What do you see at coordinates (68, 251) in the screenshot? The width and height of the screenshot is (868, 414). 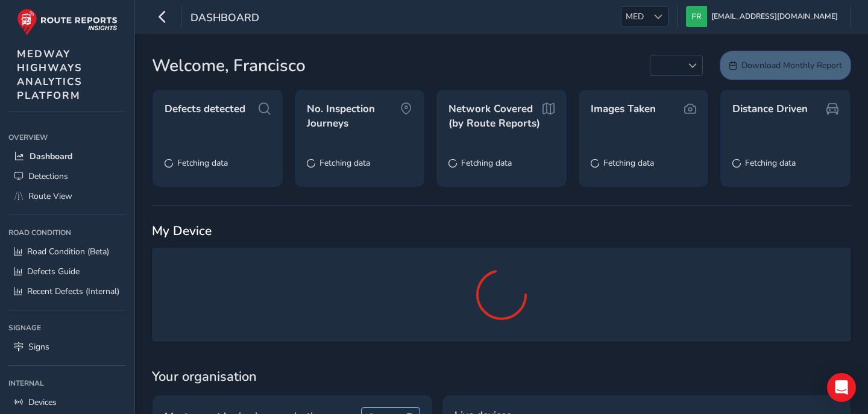 I see `span: Road Condition (Beta)` at bounding box center [68, 251].